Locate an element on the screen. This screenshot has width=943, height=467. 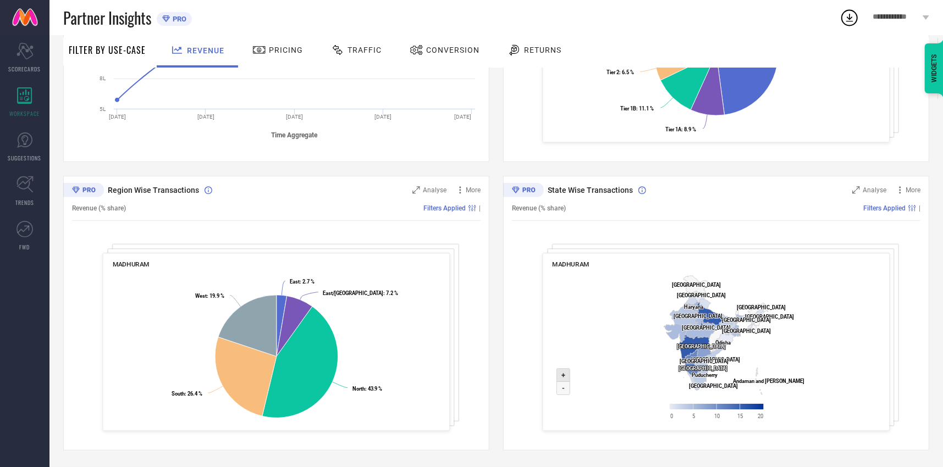
tspan: Time Aggregate is located at coordinates (295, 135).